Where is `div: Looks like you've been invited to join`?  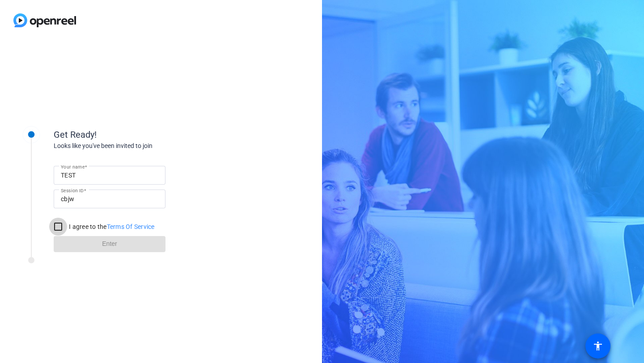
div: Looks like you've been invited to join is located at coordinates (143, 146).